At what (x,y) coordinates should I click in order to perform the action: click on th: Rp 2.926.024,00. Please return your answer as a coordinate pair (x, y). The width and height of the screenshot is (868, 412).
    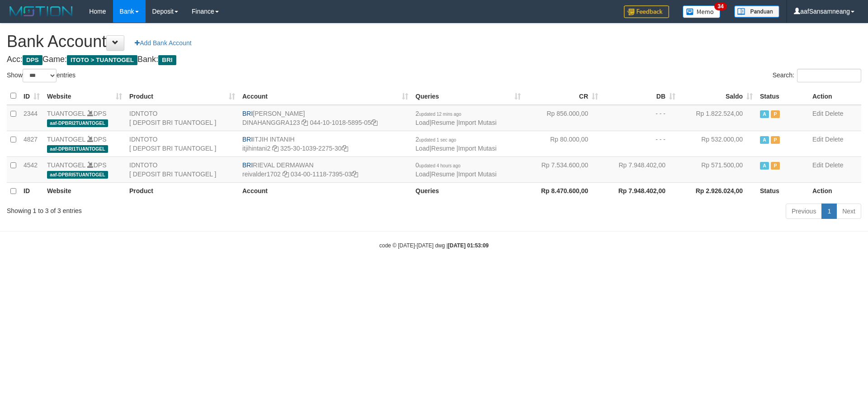
    Looking at the image, I should click on (718, 191).